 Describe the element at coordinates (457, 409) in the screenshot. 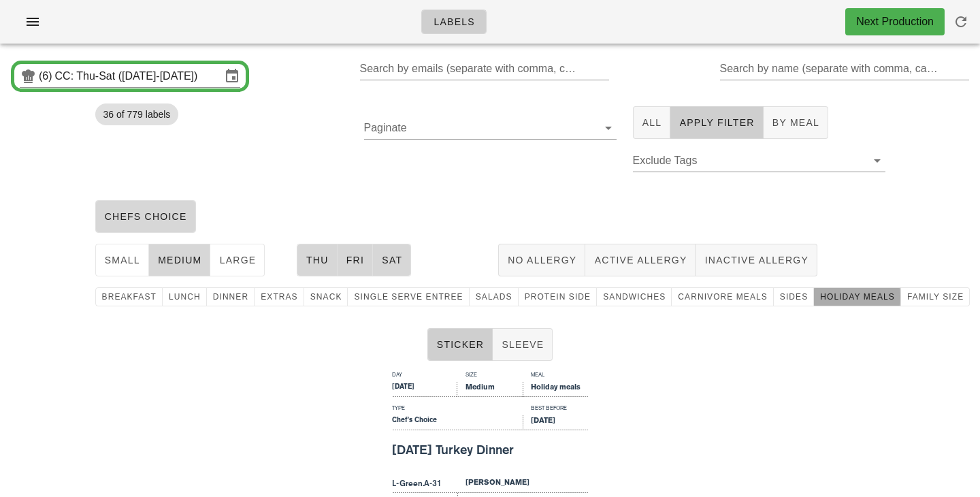

I see `div: Type` at that location.